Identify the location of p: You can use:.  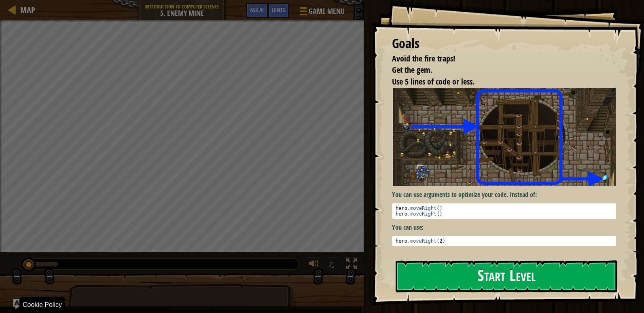
(507, 227).